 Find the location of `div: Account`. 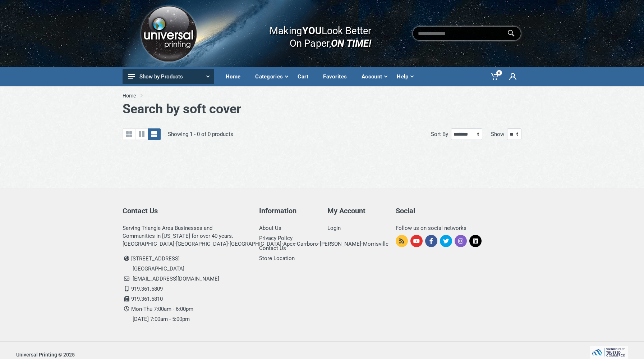

div: Account is located at coordinates (374, 76).